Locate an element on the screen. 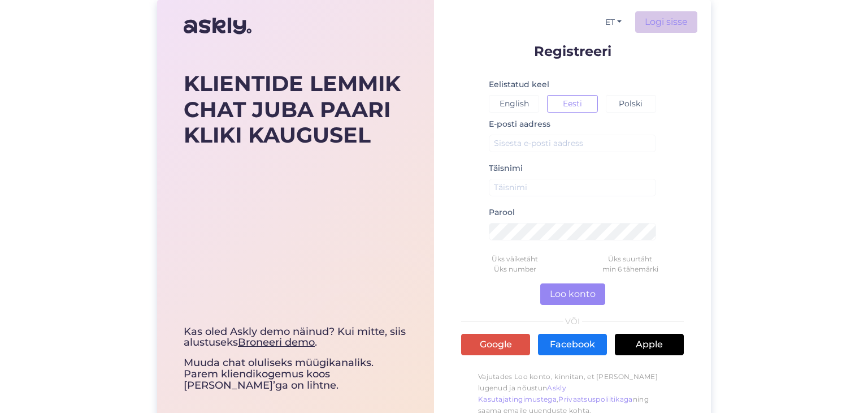  span: VÕI is located at coordinates (573, 321).